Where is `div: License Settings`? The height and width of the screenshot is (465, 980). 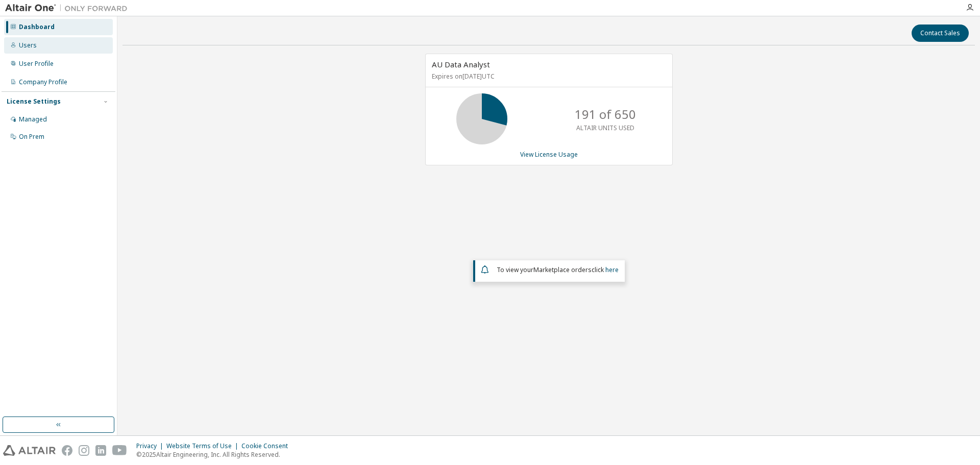 div: License Settings is located at coordinates (34, 101).